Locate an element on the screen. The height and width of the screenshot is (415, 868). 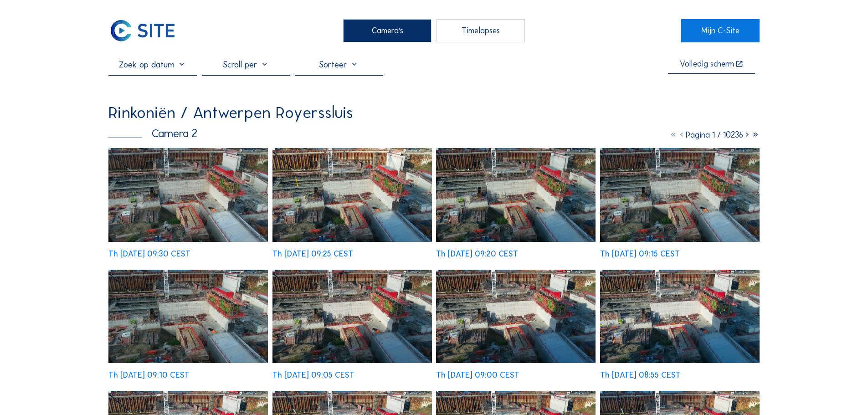
div: Camera 2 is located at coordinates (153, 134).